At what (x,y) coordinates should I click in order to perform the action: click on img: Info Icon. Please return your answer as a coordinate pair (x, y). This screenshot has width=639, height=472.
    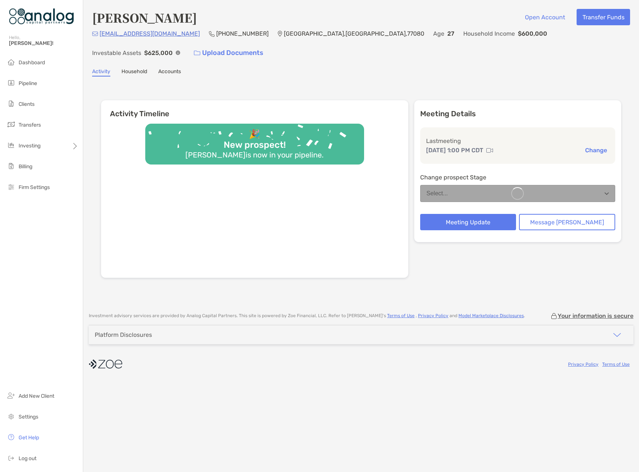
    Looking at the image, I should click on (178, 53).